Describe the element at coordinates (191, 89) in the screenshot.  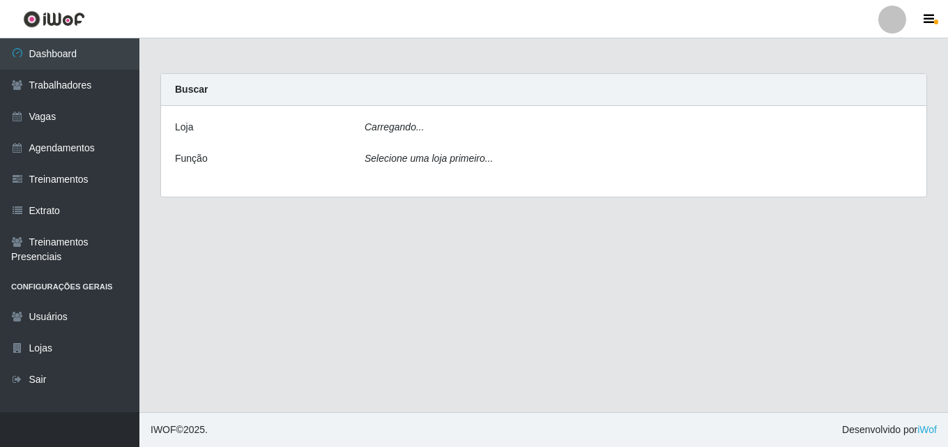
I see `strong: Buscar` at that location.